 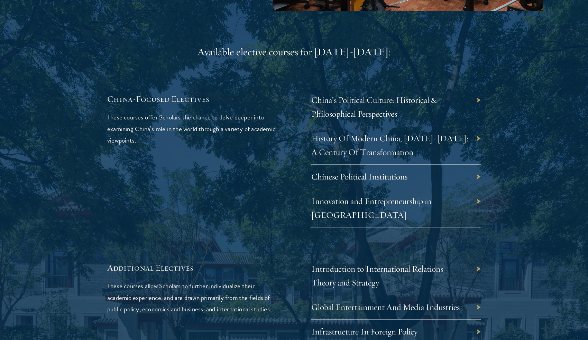 I want to click on h5: China-Focused Electives, so click(x=192, y=99).